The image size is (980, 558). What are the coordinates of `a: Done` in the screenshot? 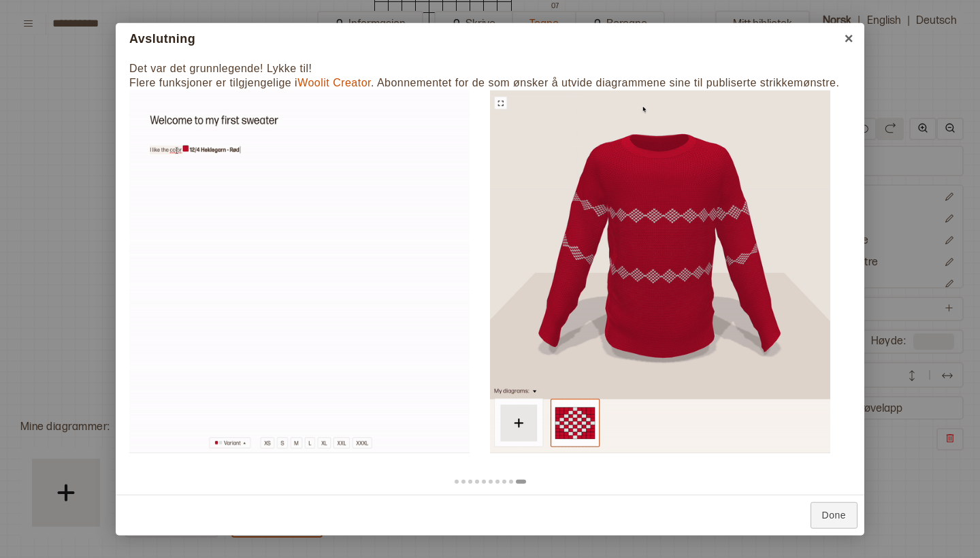 It's located at (834, 515).